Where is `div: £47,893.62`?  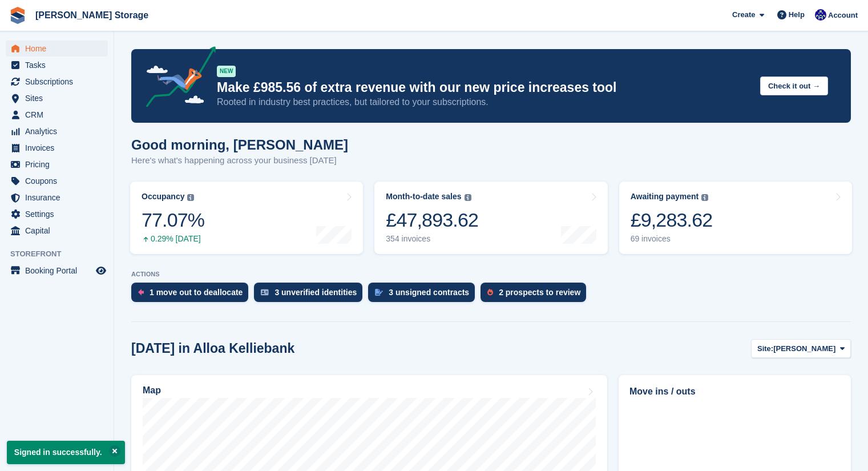
div: £47,893.62 is located at coordinates (432, 220).